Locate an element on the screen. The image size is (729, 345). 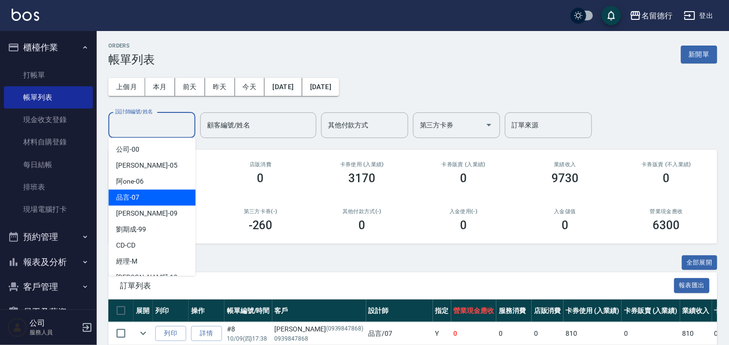
th: 展開 is located at coordinates (143, 310).